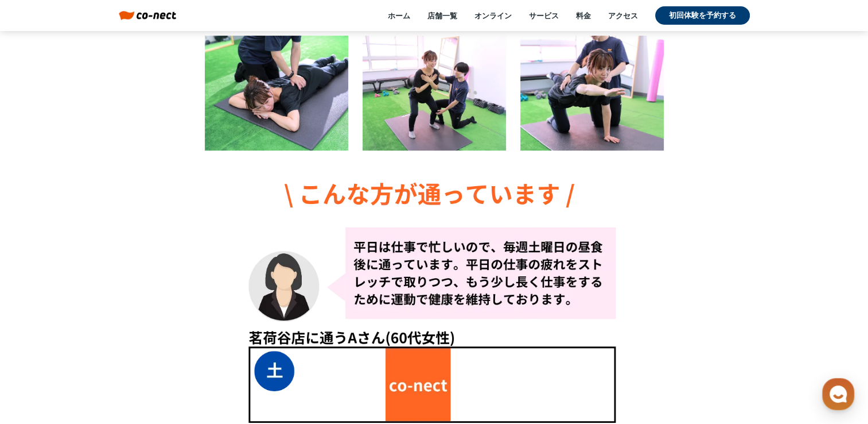 The height and width of the screenshot is (424, 868). I want to click on span: 設定, so click(184, 350).